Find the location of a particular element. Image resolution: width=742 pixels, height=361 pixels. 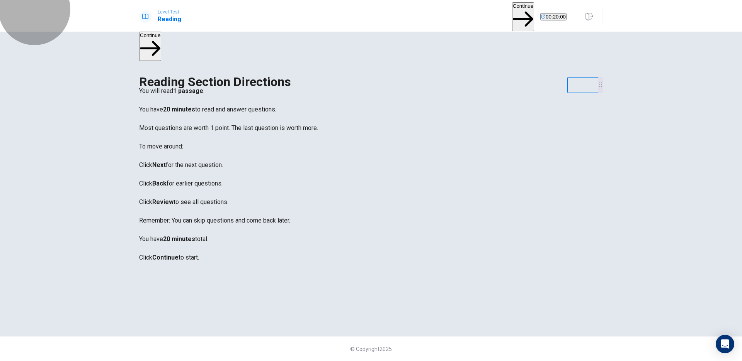

span: You will read . You have to read and answer questions. Most questions are worth 1 point. The last... is located at coordinates (228, 174).